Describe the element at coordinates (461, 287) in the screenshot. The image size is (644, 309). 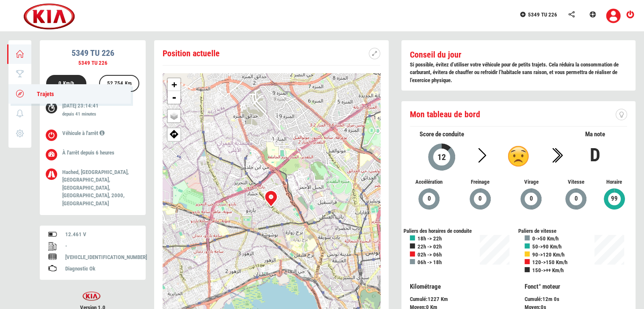
I see `p: Kilométrage` at that location.